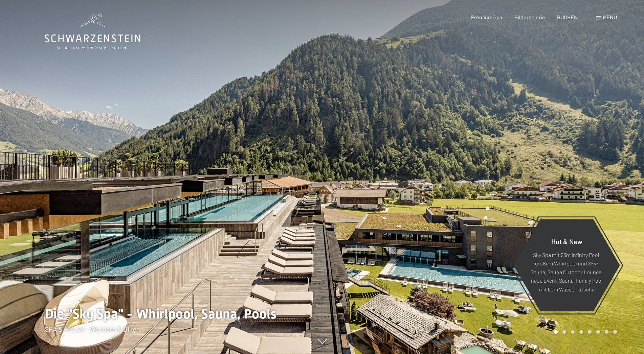  Describe the element at coordinates (567, 17) in the screenshot. I see `a: BUCHEN` at that location.